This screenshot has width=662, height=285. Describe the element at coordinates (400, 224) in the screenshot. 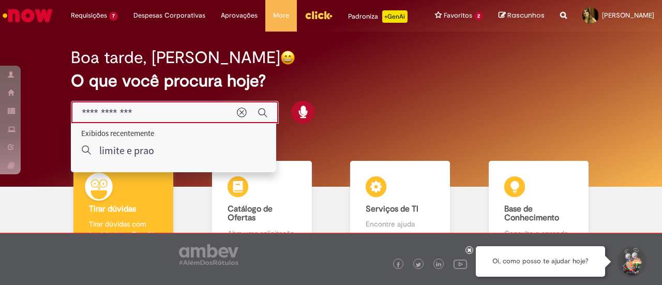

I see `p: Encontre ajuda` at that location.